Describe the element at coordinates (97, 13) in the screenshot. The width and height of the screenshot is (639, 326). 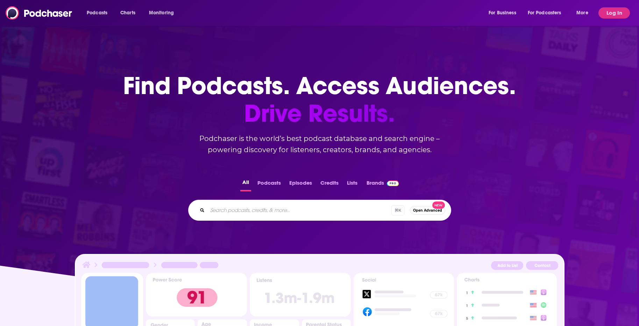
I see `span: Podcasts` at that location.